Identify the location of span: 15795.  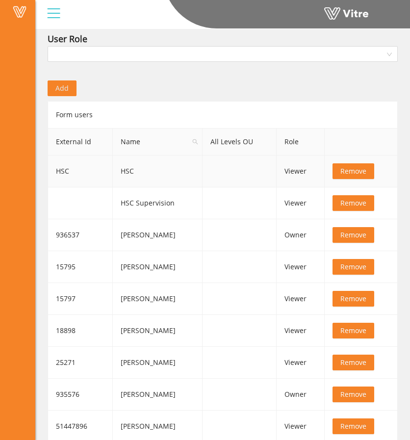
(66, 266).